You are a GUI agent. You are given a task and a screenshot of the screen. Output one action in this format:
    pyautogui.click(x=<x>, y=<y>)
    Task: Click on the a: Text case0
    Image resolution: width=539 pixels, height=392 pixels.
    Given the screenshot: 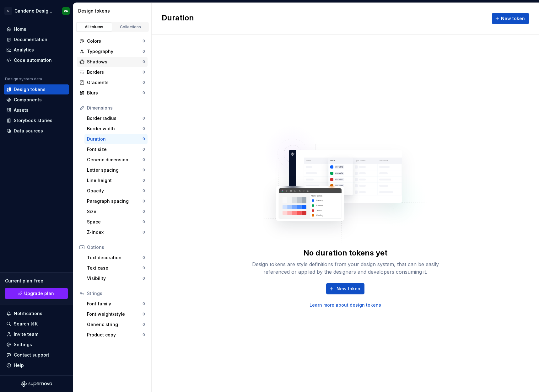 What is the action you would take?
    pyautogui.click(x=116, y=268)
    